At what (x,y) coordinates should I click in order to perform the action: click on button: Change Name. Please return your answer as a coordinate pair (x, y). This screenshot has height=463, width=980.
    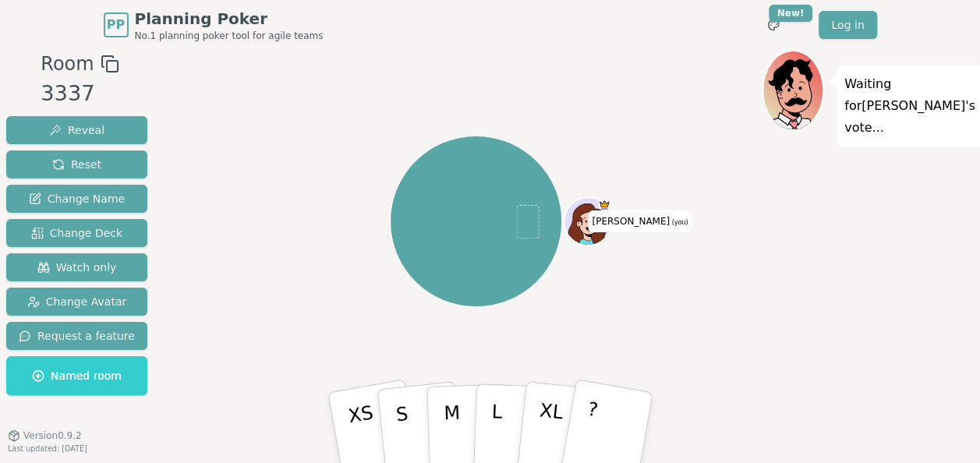
    Looking at the image, I should click on (76, 199).